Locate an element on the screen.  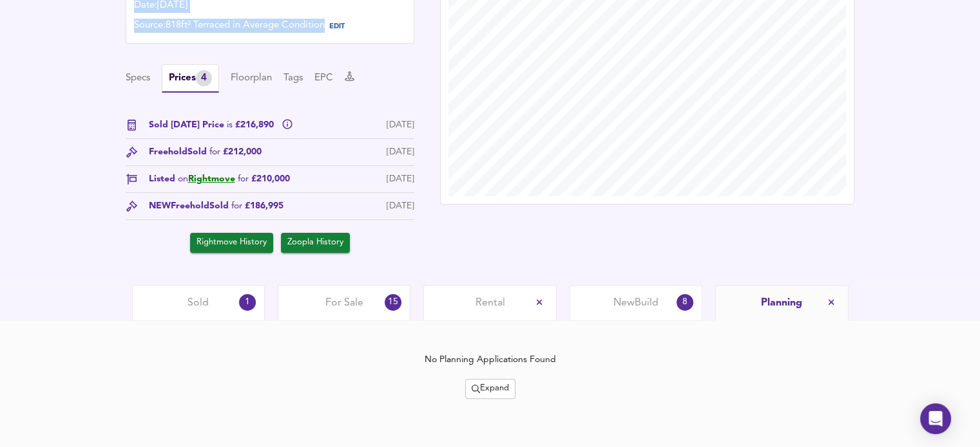
span: is is located at coordinates (230, 125).